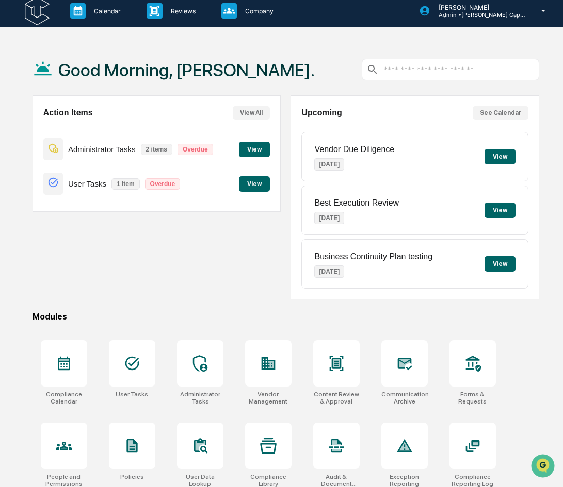 The image size is (563, 487). I want to click on span: Preclearance, so click(43, 135).